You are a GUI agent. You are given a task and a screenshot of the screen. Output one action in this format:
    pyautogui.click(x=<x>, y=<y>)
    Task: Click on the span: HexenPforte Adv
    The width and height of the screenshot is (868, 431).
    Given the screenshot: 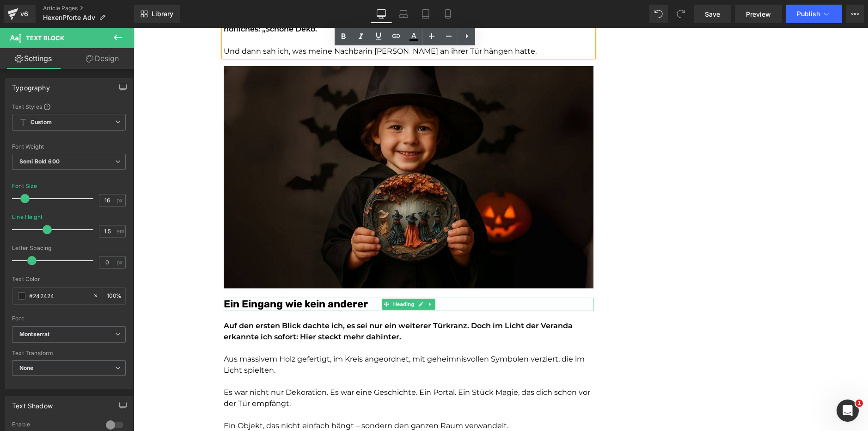 What is the action you would take?
    pyautogui.click(x=69, y=18)
    